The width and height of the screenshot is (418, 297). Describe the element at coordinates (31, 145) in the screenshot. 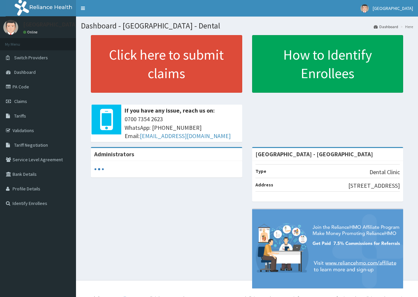

I see `span: Tariff Negotiation` at that location.